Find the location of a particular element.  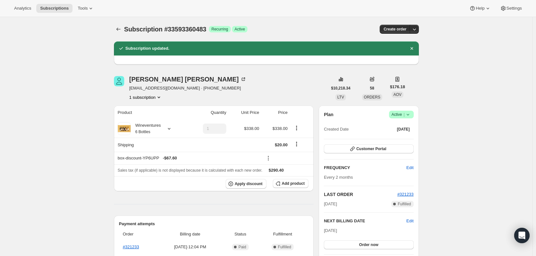

h2: LAST ORDER is located at coordinates (361, 195).